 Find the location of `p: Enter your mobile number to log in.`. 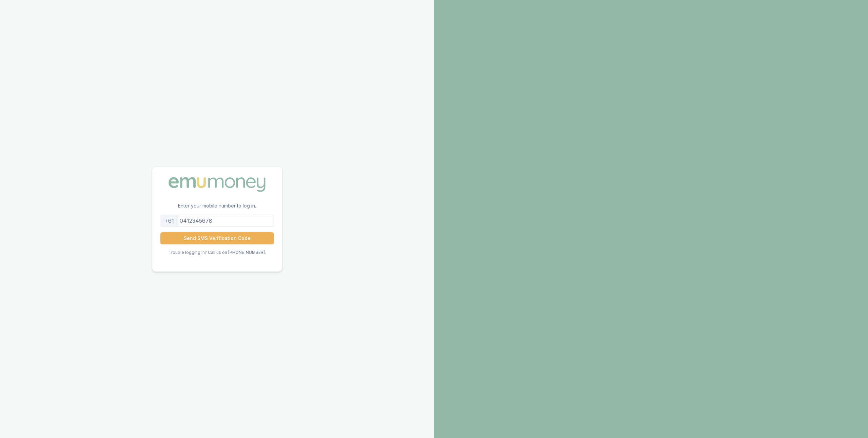

p: Enter your mobile number to log in. is located at coordinates (217, 209).